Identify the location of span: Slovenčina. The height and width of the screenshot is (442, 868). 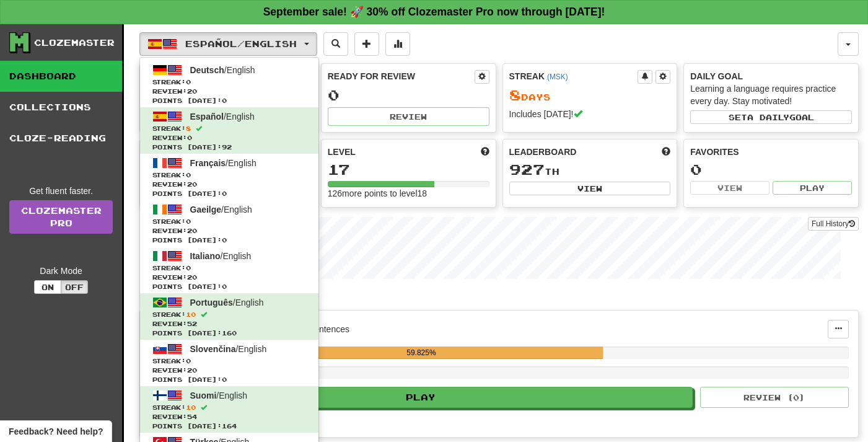
(213, 349).